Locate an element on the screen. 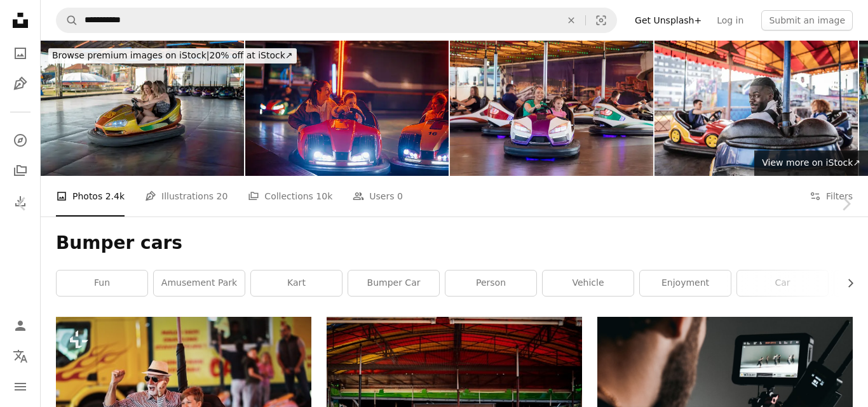 The image size is (868, 407). a: person is located at coordinates (491, 283).